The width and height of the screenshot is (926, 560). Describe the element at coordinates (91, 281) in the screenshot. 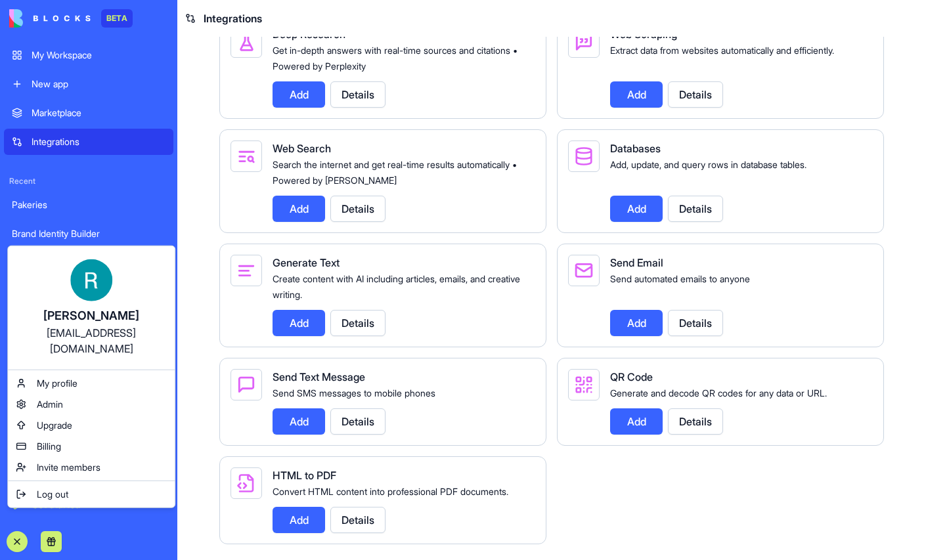

I see `img: ACg8ocIQaqk-1tPQtzwxiZ7ZlP6dcFgbwUZ5nqaBNAw22a2oECoLioo=s96-c` at that location.